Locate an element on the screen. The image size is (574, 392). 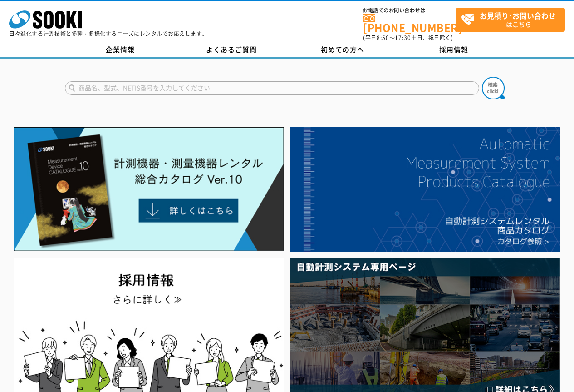
a: よくあるご質問 is located at coordinates (231, 50).